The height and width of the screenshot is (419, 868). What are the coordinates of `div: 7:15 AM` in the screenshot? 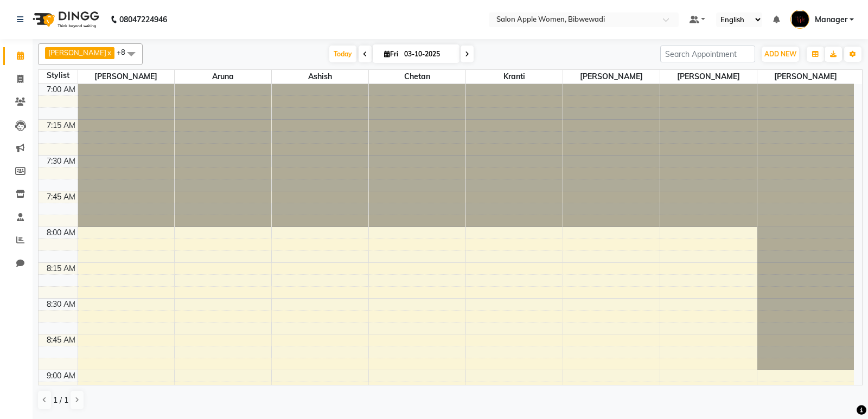 It's located at (61, 125).